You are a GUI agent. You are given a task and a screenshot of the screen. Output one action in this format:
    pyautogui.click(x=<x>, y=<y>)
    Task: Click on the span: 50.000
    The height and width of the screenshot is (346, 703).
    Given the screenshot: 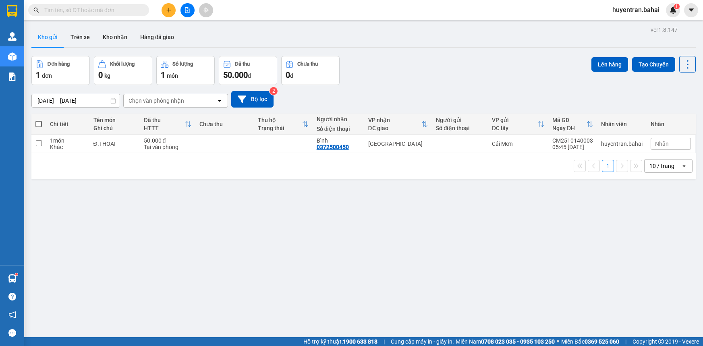 What is the action you would take?
    pyautogui.click(x=235, y=75)
    